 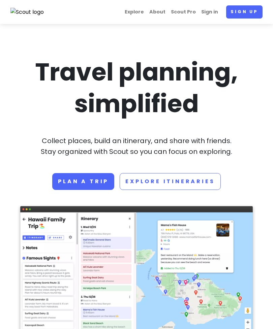 I want to click on a: Sign up, so click(x=244, y=12).